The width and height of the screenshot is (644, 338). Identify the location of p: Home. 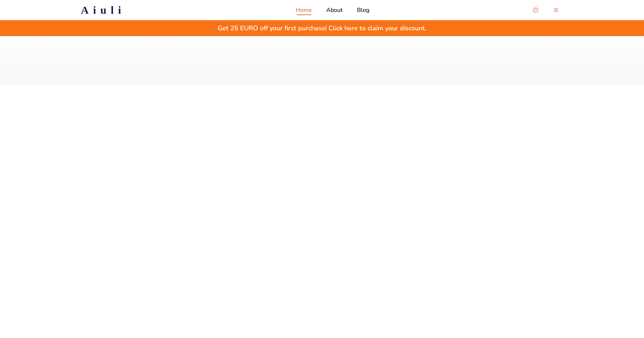
(304, 10).